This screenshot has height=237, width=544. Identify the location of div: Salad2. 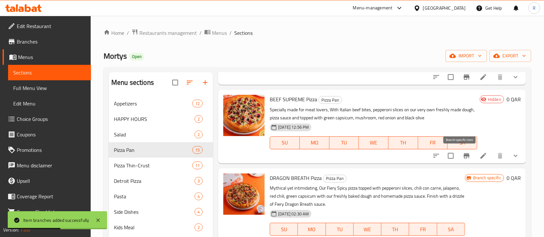
(161, 135).